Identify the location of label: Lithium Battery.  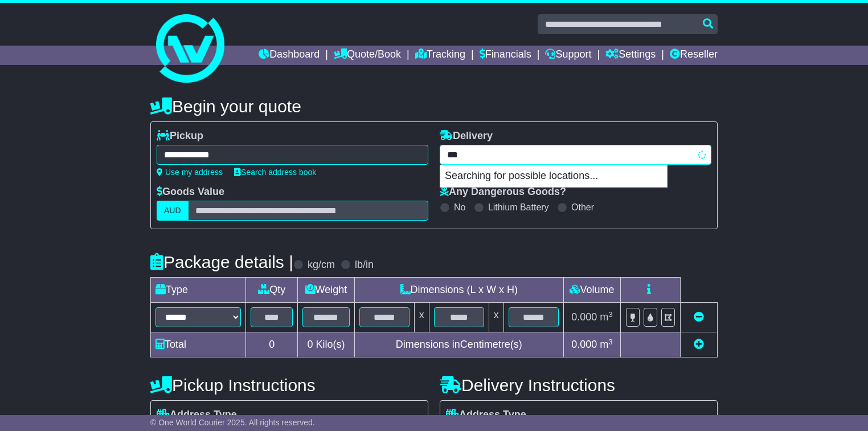
(518, 207).